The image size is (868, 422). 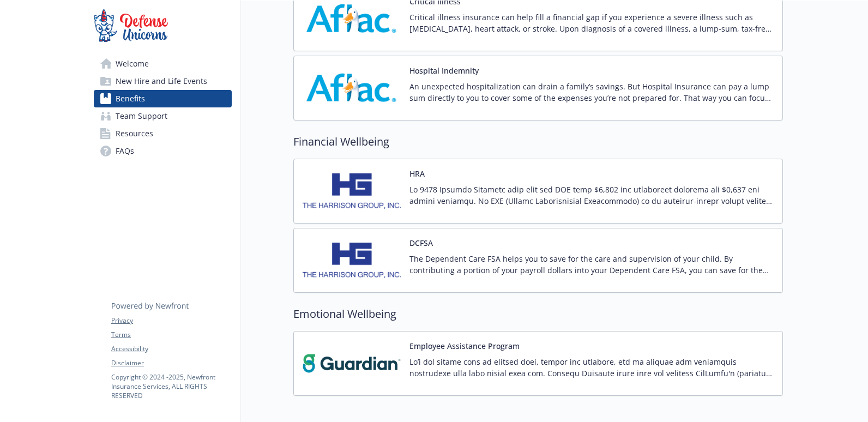 I want to click on button: DCFSA, so click(x=421, y=242).